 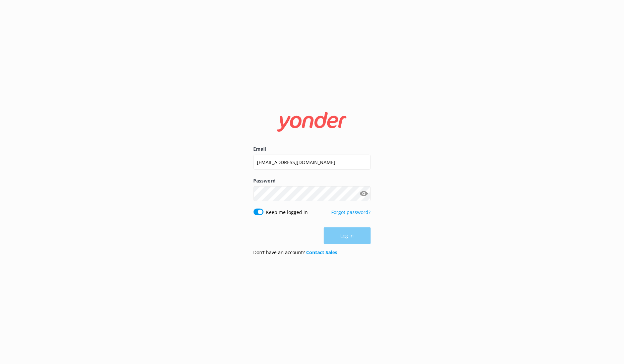 I want to click on a: Forgot password?, so click(x=351, y=212).